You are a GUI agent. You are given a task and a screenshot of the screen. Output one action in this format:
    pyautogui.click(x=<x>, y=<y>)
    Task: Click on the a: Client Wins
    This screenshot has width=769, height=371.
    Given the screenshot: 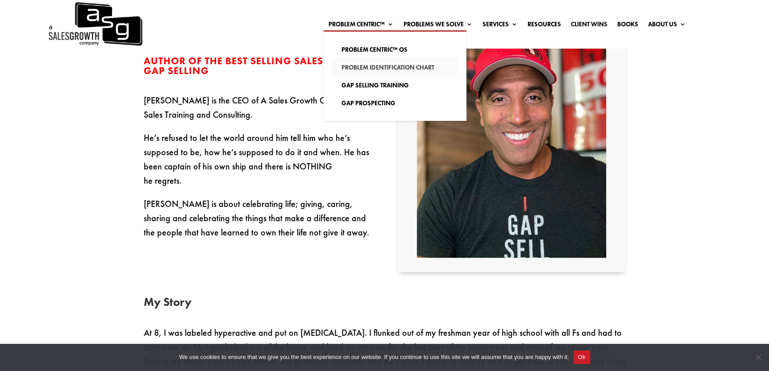 What is the action you would take?
    pyautogui.click(x=589, y=26)
    